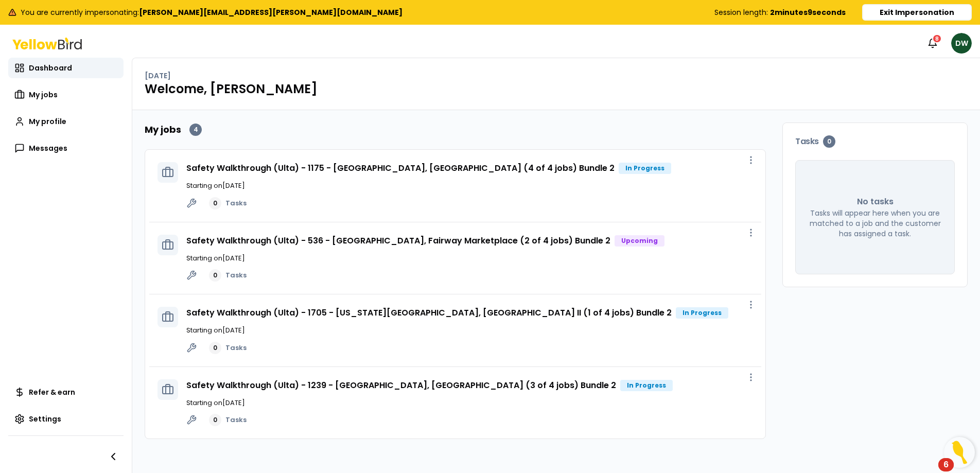 Image resolution: width=980 pixels, height=473 pixels. Describe the element at coordinates (875, 142) in the screenshot. I see `h3: Tasks` at that location.